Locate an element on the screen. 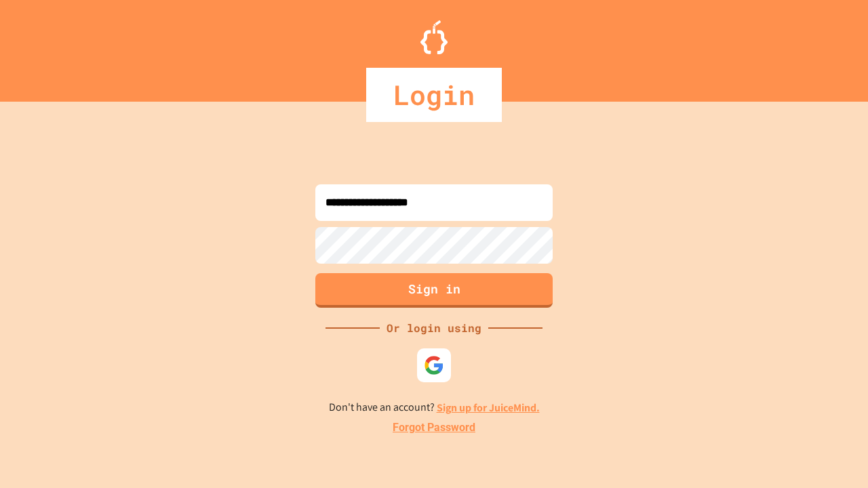 The image size is (868, 488). img: google-icon.svg is located at coordinates (434, 366).